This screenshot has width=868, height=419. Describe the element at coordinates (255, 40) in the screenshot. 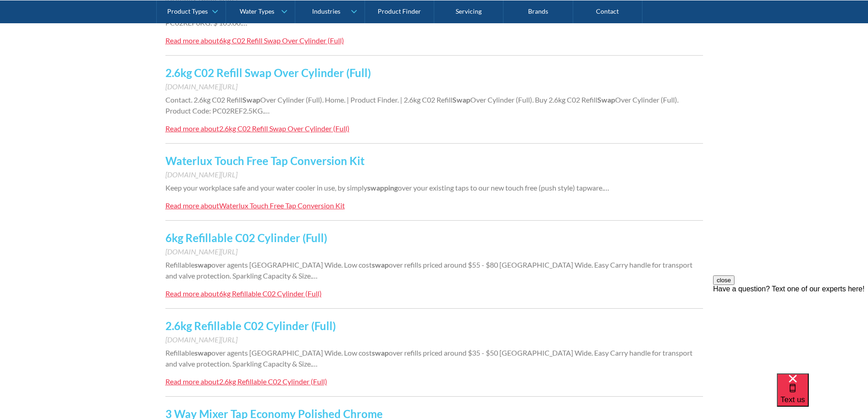

I see `a: Read more about6kg C02 Refill Swap Over Cylinder (Full)` at that location.